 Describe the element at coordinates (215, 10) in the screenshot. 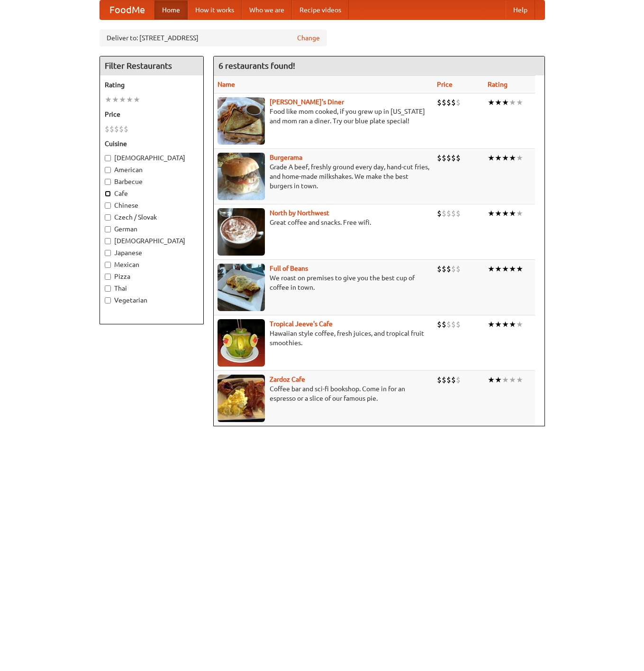

I see `a: How it works` at that location.